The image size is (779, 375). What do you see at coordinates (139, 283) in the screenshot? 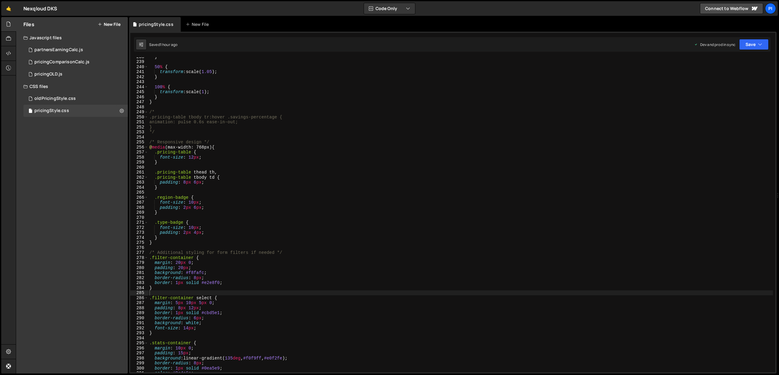
I see `div: 283` at bounding box center [139, 283].